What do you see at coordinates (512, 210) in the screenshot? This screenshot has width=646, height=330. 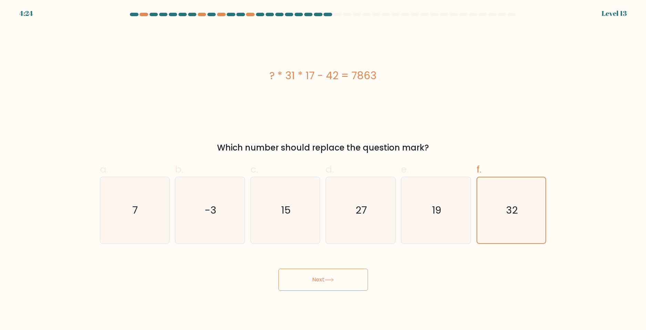 I see `text: 32` at bounding box center [512, 210].